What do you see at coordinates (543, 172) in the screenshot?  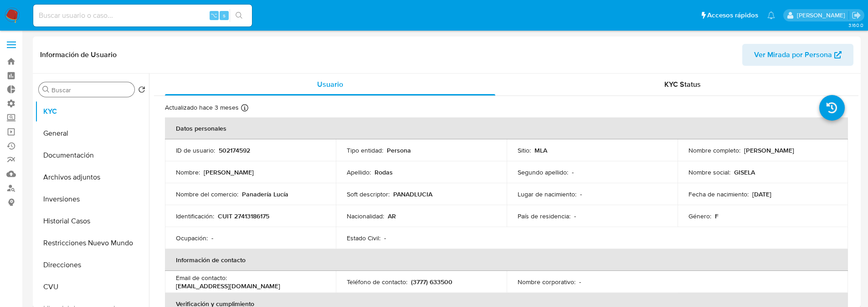 I see `p: Segundo apellido :` at bounding box center [543, 172].